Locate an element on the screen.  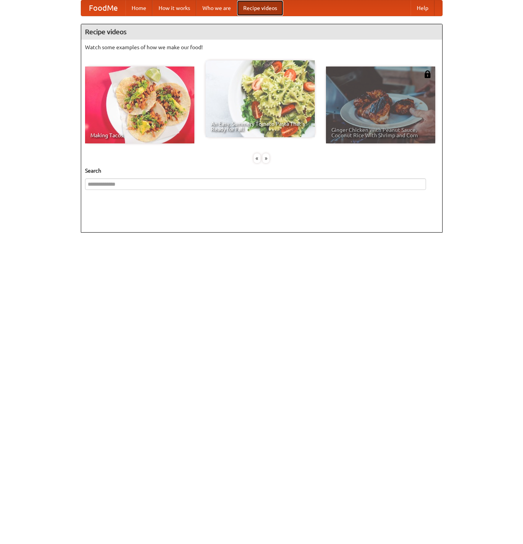
h4: Recipe videos is located at coordinates (261, 32).